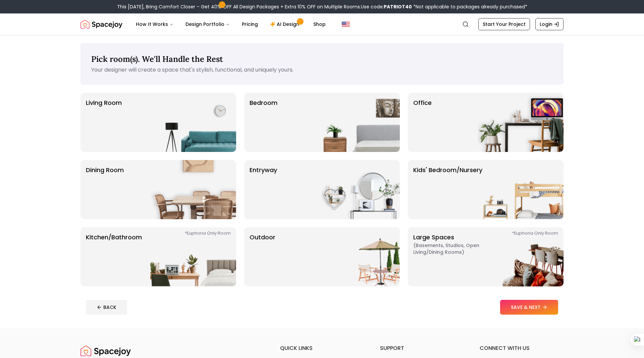 The width and height of the screenshot is (644, 358). I want to click on button: SAVE & NEXT, so click(530, 307).